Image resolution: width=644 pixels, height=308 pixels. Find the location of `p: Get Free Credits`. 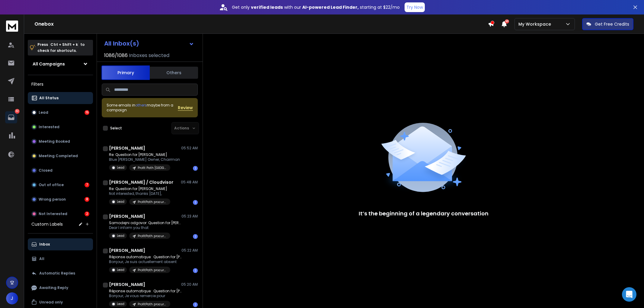

p: Get Free Credits is located at coordinates (612, 24).